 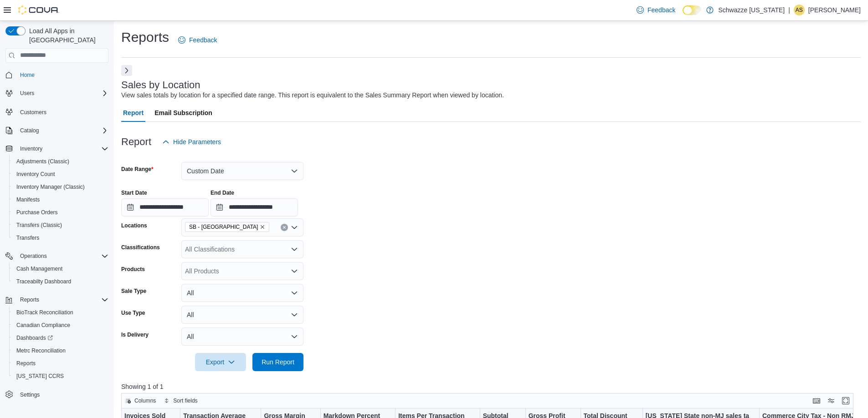 What do you see at coordinates (799, 10) in the screenshot?
I see `div: Annette Sanders` at bounding box center [799, 10].